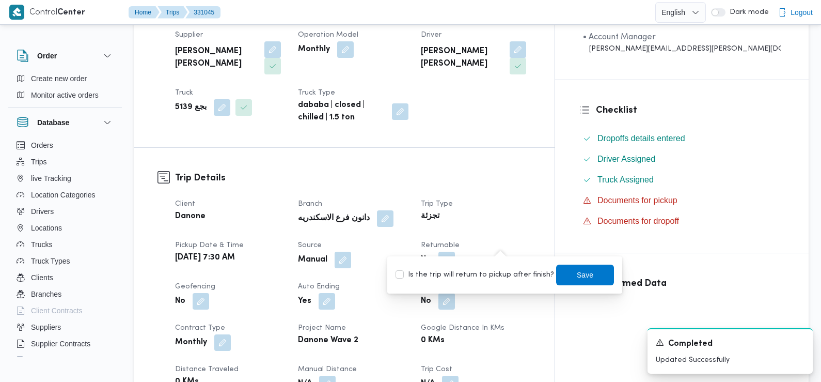 Image resolution: width=821 pixels, height=382 pixels. What do you see at coordinates (39, 162) in the screenshot?
I see `span: Trips` at bounding box center [39, 162].